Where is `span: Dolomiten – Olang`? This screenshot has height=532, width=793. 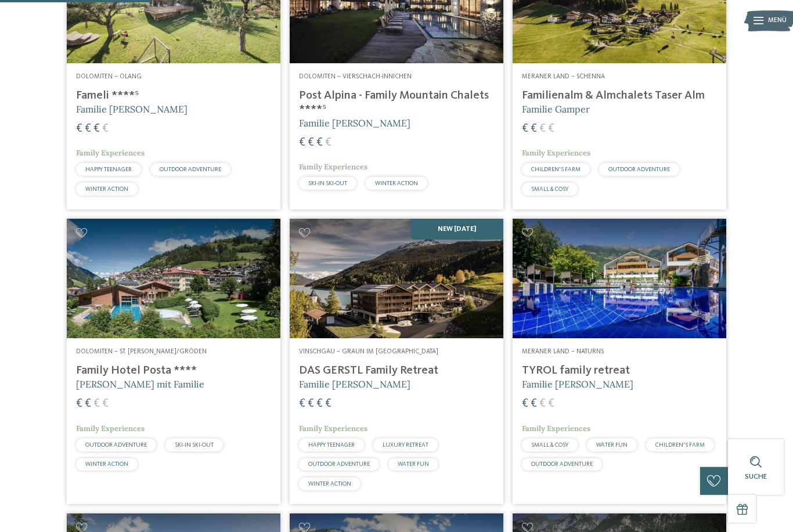 span: Dolomiten – Olang is located at coordinates (108, 77).